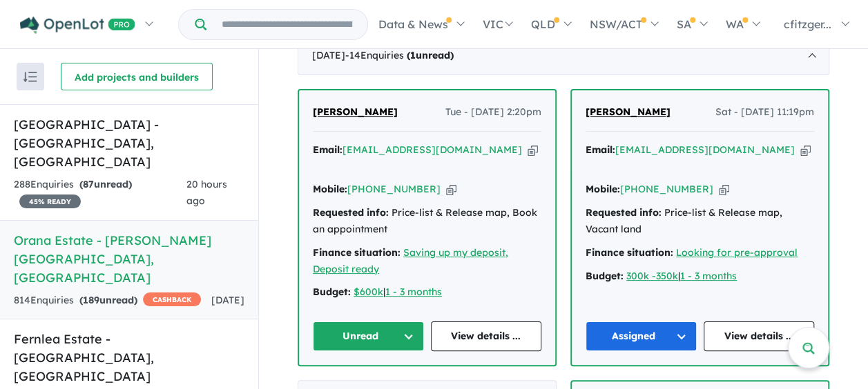 The width and height of the screenshot is (868, 389). Describe the element at coordinates (286, 24) in the screenshot. I see `input: Try estate name, suburb, builder or developer` at that location.